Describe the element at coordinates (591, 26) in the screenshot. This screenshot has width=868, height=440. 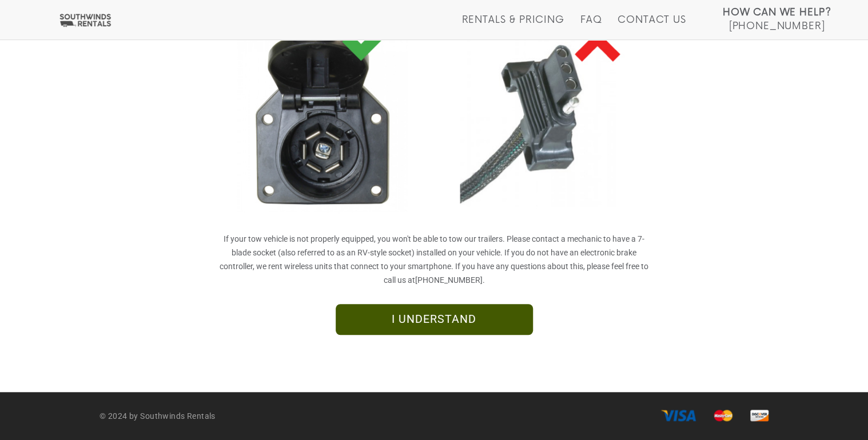
I see `a: FAQ` at that location.